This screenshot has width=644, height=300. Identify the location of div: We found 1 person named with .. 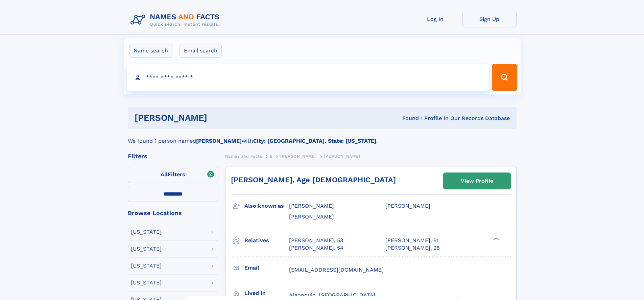
(322, 137).